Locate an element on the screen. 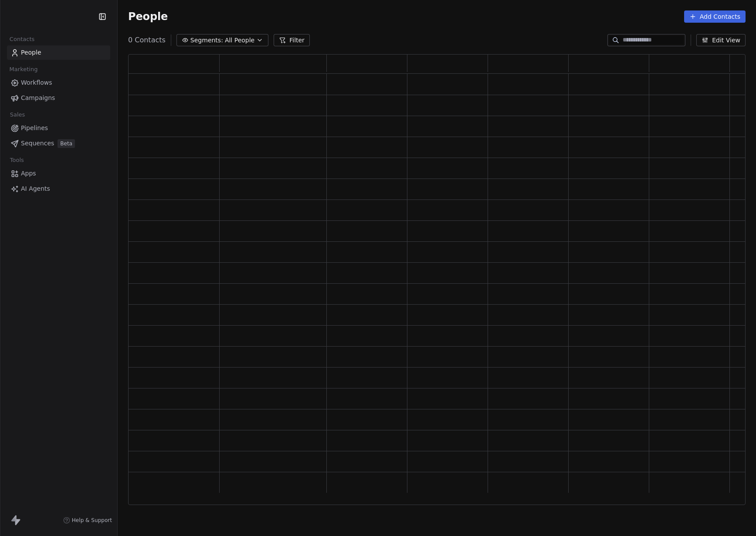 The width and height of the screenshot is (756, 536). a: Help & Support is located at coordinates (87, 520).